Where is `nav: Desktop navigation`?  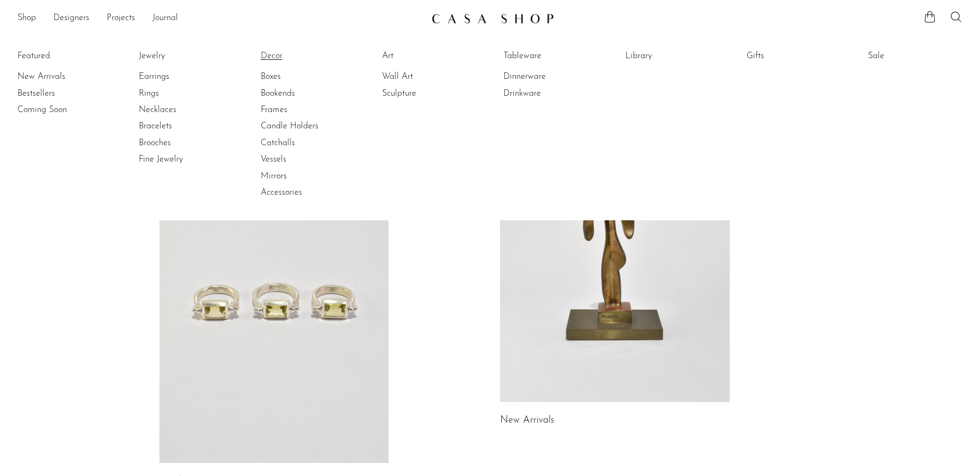 nav: Desktop navigation is located at coordinates (220, 18).